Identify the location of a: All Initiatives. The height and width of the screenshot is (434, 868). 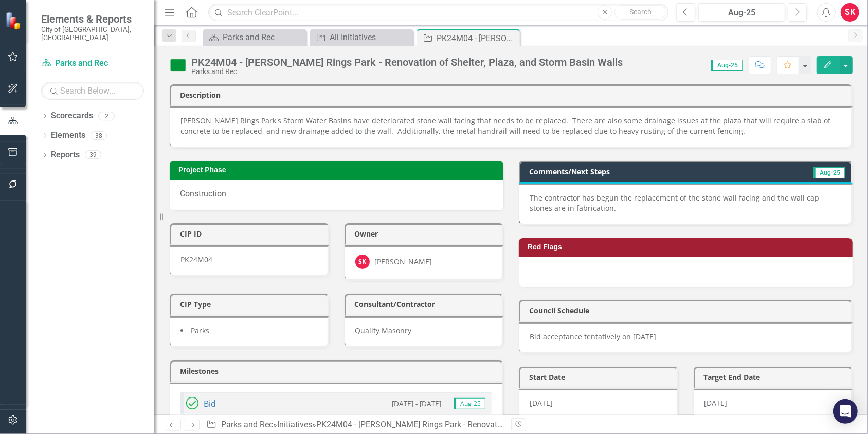
(362, 37).